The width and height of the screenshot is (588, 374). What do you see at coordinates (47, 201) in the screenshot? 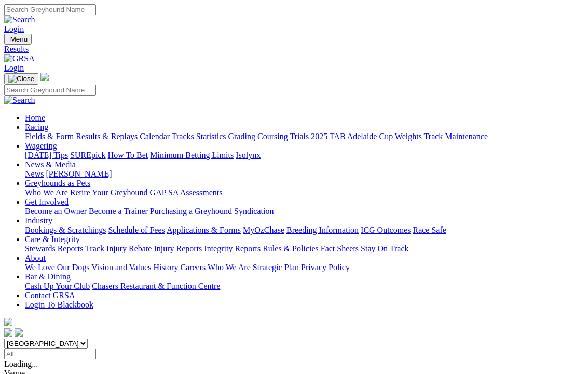
I see `a: Get Involved` at bounding box center [47, 201].